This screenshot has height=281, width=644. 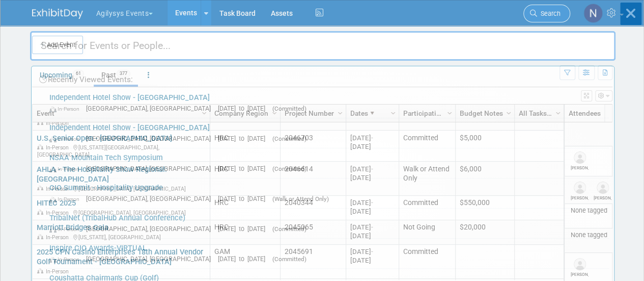 What do you see at coordinates (301, 199) in the screenshot?
I see `span: (Walk or Attend Only)` at bounding box center [301, 199].